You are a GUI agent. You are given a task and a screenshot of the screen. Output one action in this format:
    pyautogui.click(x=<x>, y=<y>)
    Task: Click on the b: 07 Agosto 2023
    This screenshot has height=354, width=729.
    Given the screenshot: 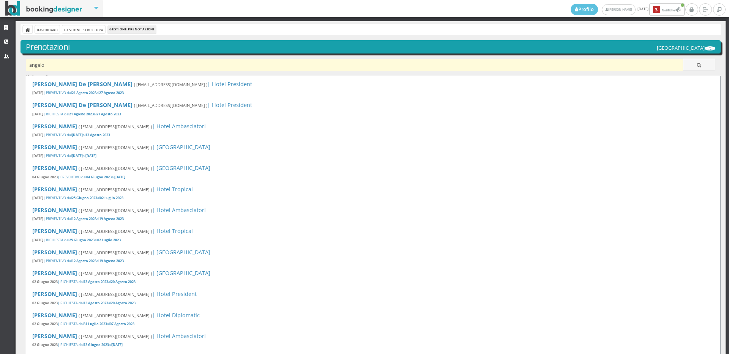 What is the action you would take?
    pyautogui.click(x=122, y=324)
    